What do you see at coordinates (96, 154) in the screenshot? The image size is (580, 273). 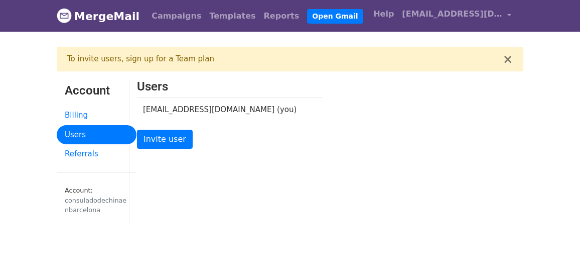 I see `a: Referrals` at bounding box center [96, 154].